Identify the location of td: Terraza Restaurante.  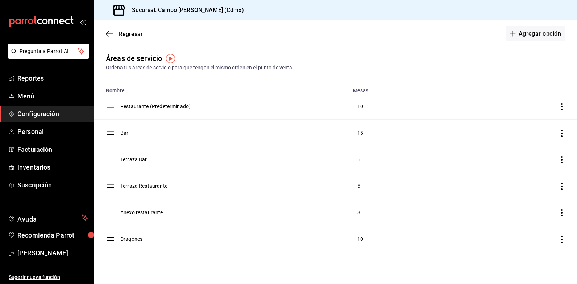
(235, 186).